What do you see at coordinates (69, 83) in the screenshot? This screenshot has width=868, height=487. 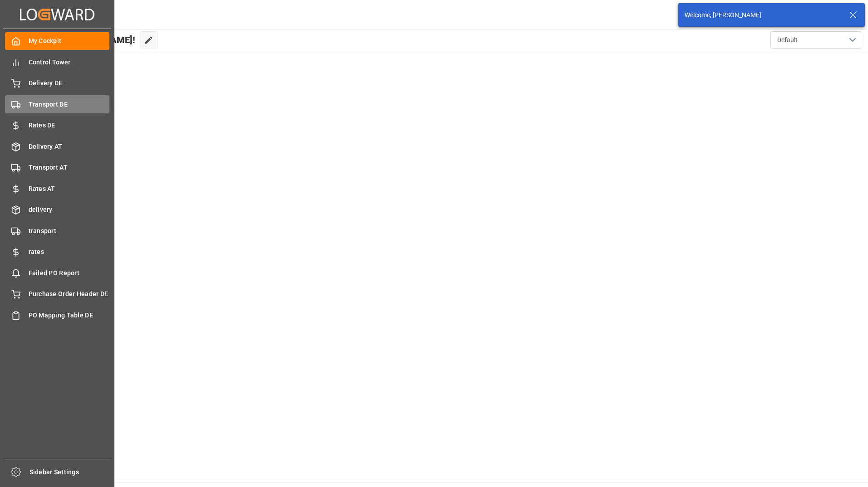 I see `span: Delivery DE` at bounding box center [69, 83].